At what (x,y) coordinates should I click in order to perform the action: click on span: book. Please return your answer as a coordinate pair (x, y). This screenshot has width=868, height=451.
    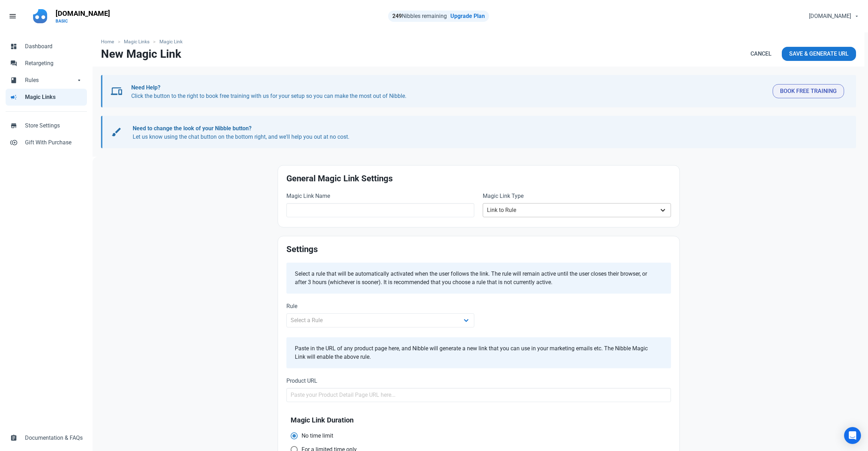
    Looking at the image, I should click on (14, 80).